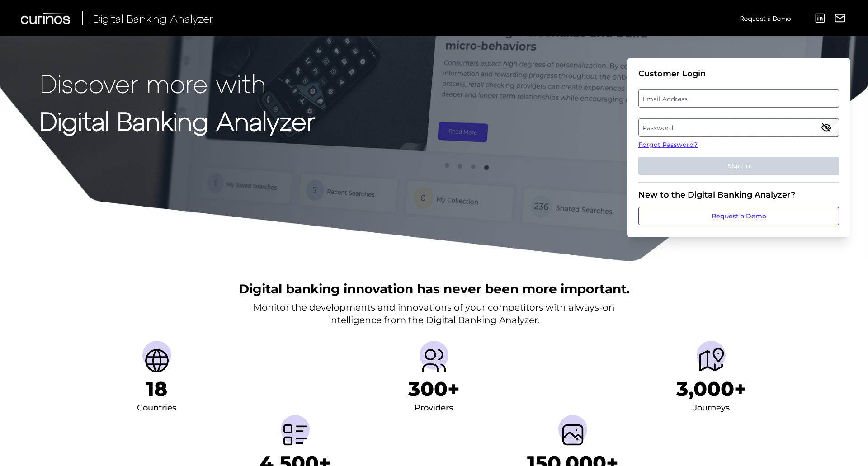  I want to click on p: Monitor the developments and innovations of your competitors with always-on intelligence from the..., so click(434, 314).